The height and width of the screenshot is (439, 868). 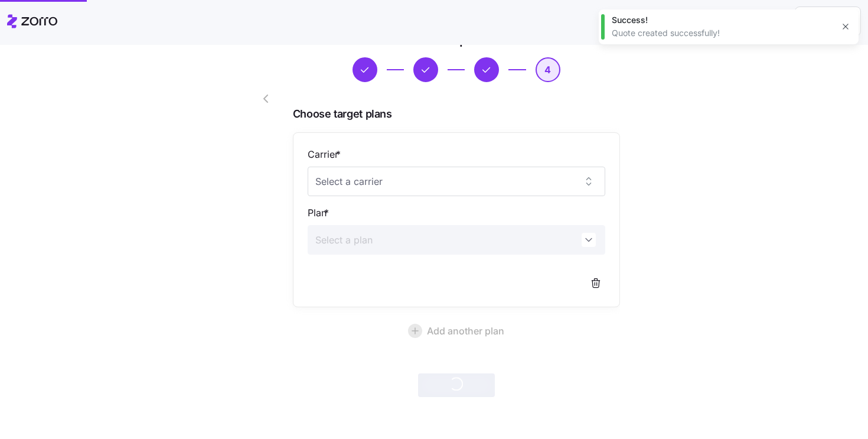 What do you see at coordinates (456, 331) in the screenshot?
I see `button: Add another plan` at bounding box center [456, 331].